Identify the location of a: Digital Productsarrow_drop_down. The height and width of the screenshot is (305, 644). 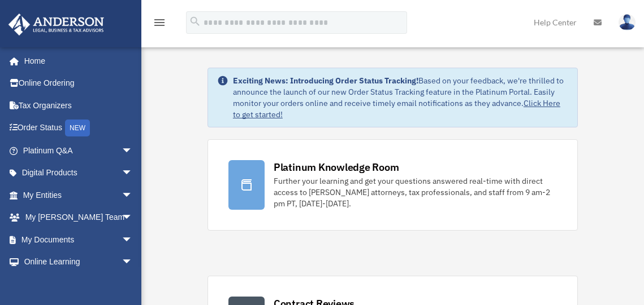
(79, 173).